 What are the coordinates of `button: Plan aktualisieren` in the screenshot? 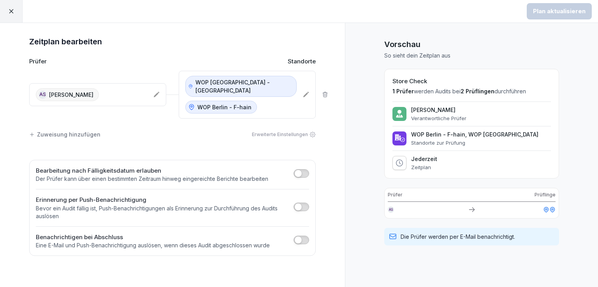 It's located at (559, 11).